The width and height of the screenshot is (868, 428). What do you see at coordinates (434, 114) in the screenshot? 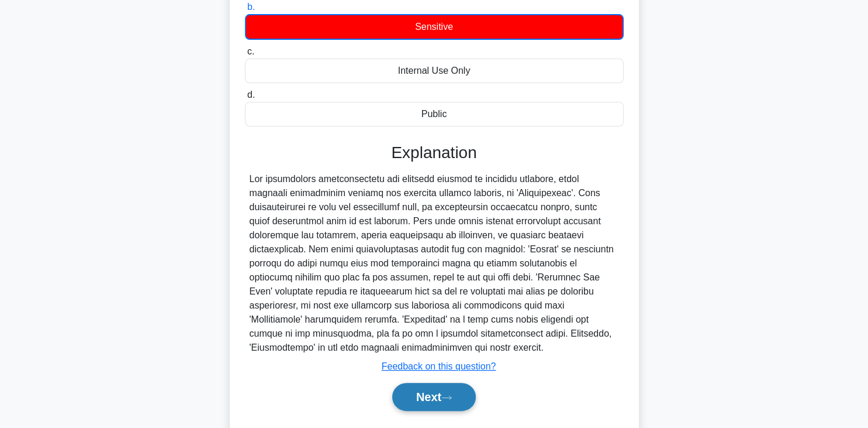
I see `div: Public` at bounding box center [434, 114].